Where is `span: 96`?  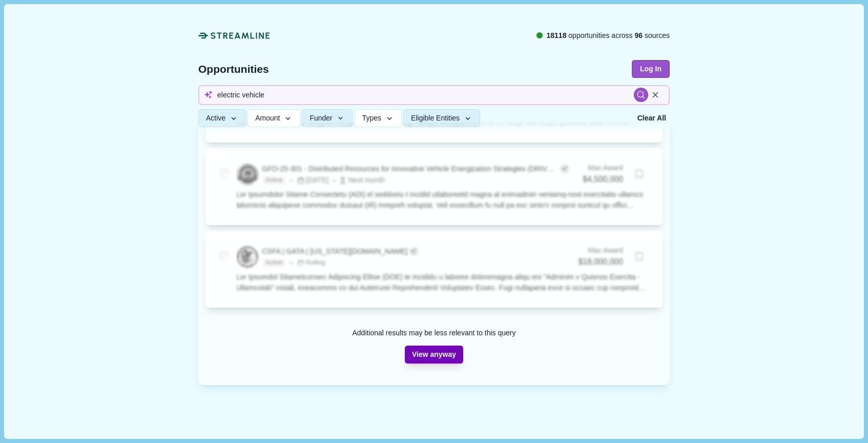
span: 96 is located at coordinates (639, 36).